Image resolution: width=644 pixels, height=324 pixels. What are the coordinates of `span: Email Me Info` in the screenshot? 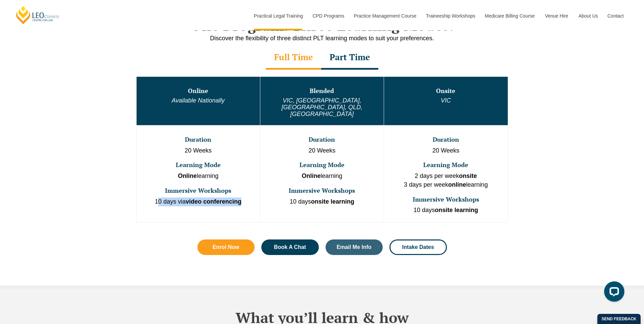 It's located at (354, 247).